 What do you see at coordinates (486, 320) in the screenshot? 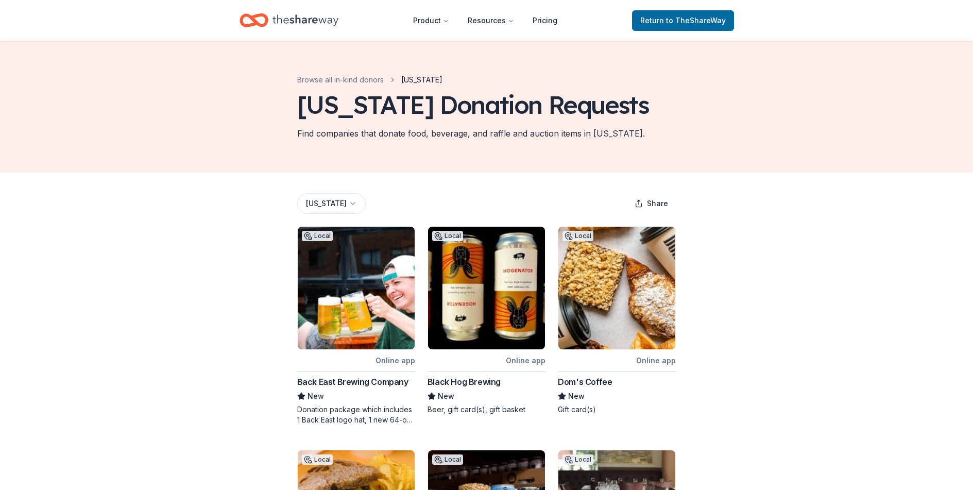
I see `a: Image for Black Hog BrewingLocalOnline appBlack Hog BrewingNewBeer, gift card(s), gift basket` at bounding box center [486, 320].